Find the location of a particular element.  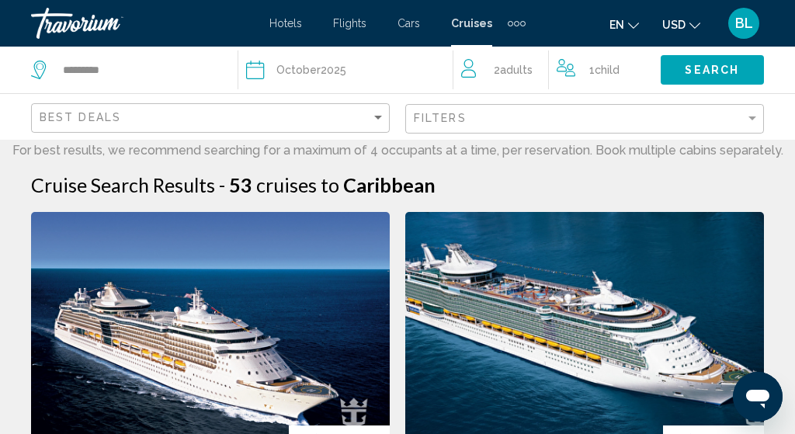

div: 2025 is located at coordinates (311, 70).